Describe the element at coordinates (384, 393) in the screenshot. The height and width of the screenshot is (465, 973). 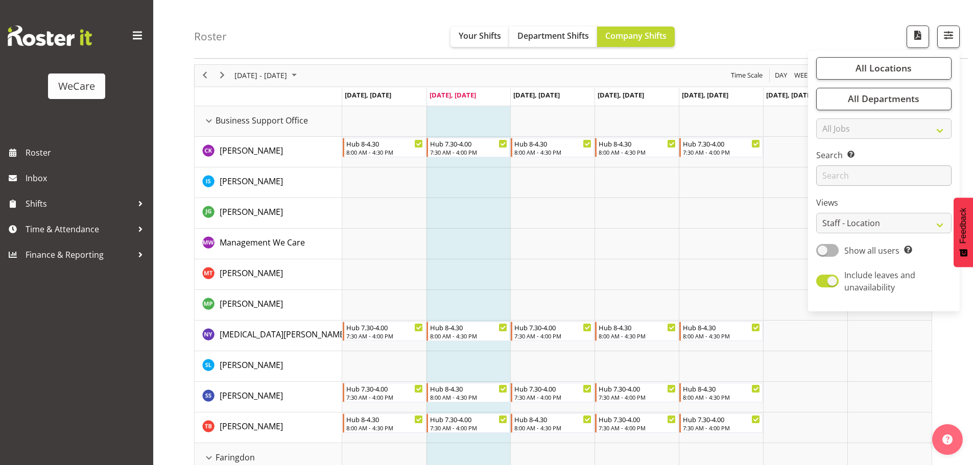
I see `div: Savita Savita"s event - Hub 7.30-4.00 Begin From Monday, September 29, 2025 at 7:30:00 AM GMT+13:...` at that location.